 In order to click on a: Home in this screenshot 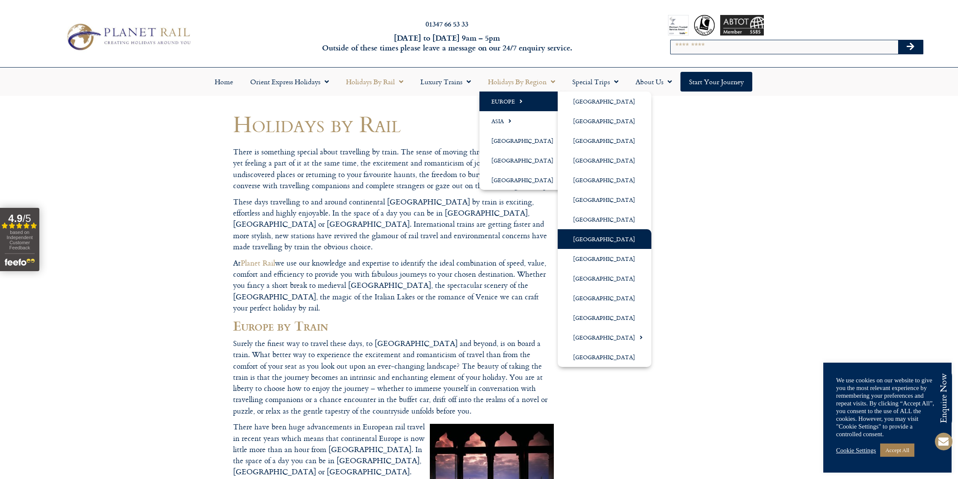, I will do `click(224, 82)`.